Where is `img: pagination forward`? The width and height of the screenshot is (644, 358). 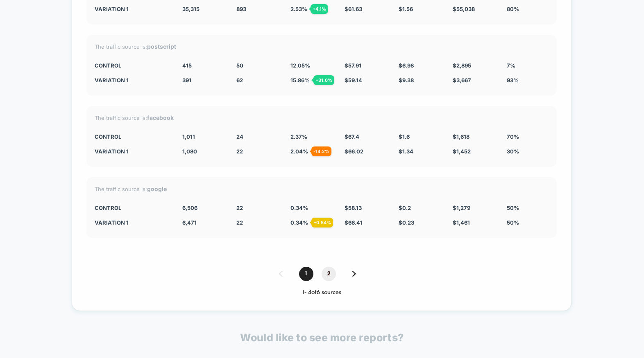
img: pagination forward is located at coordinates (354, 274).